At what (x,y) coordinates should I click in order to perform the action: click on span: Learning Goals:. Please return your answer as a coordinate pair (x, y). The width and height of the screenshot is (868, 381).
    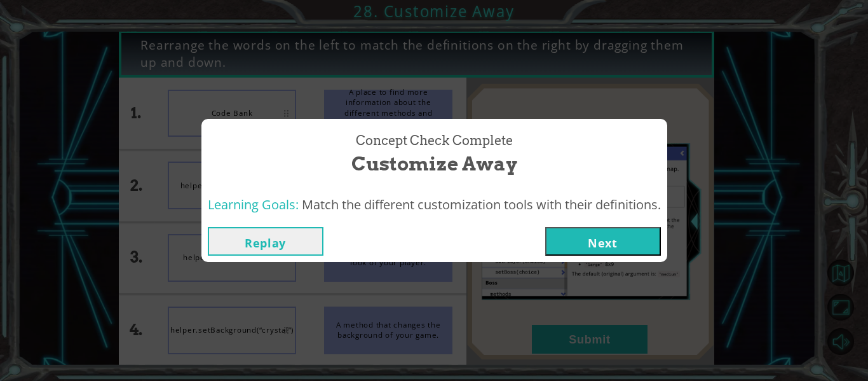
    Looking at the image, I should click on (253, 205).